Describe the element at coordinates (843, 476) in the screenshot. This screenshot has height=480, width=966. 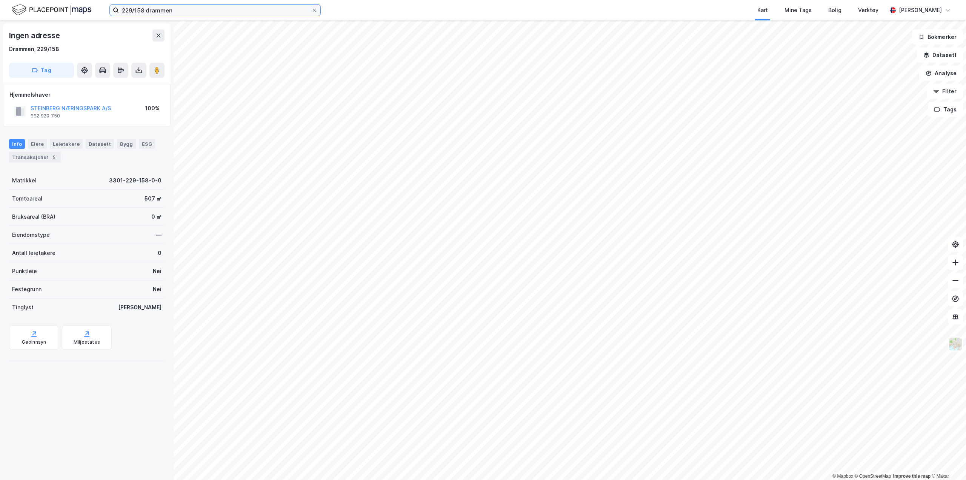
I see `a: Mapbox` at that location.